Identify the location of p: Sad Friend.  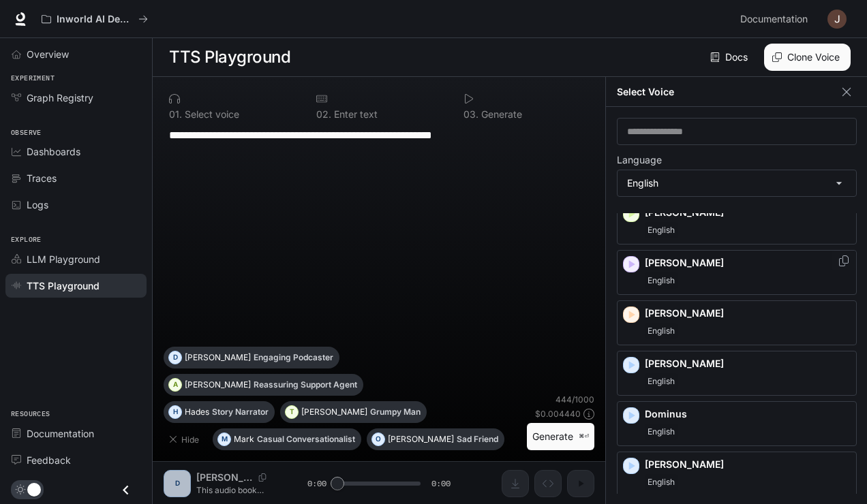
(477, 439).